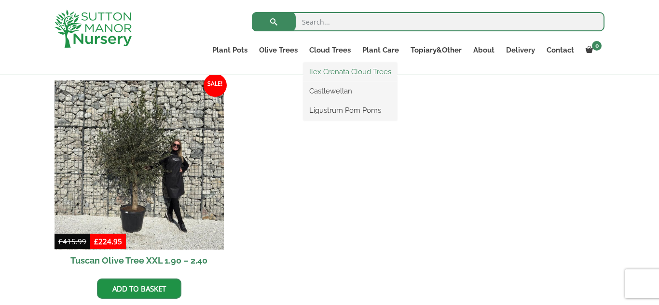 This screenshot has height=305, width=659. What do you see at coordinates (350, 111) in the screenshot?
I see `a: Ligustrum Pom Poms` at bounding box center [350, 111].